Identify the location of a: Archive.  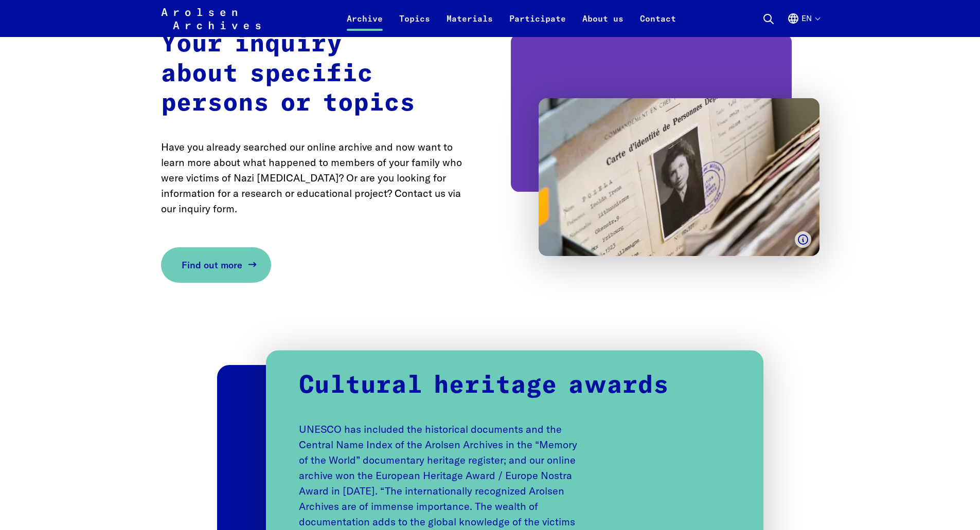
(365, 24).